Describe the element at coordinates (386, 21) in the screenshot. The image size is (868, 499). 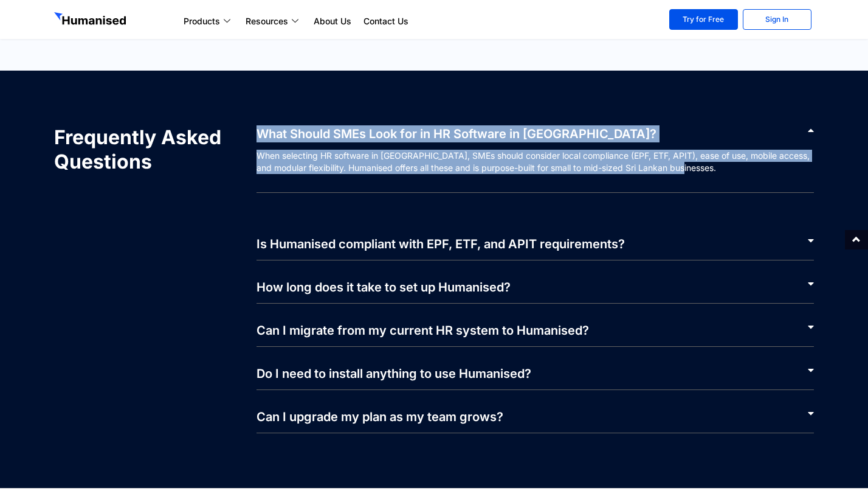
I see `a: Contact Us` at that location.